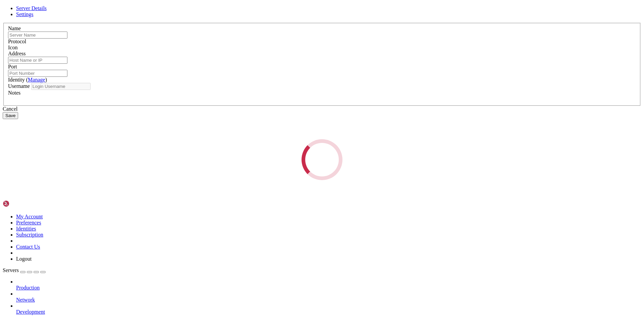 This screenshot has width=644, height=317. What do you see at coordinates (322, 109) in the screenshot?
I see `div: Cancel` at bounding box center [322, 109].